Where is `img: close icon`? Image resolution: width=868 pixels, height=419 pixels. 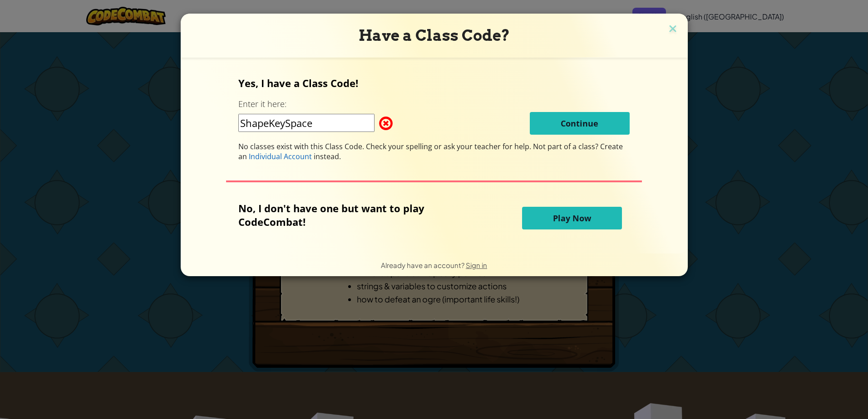
img: close icon is located at coordinates (673, 29).